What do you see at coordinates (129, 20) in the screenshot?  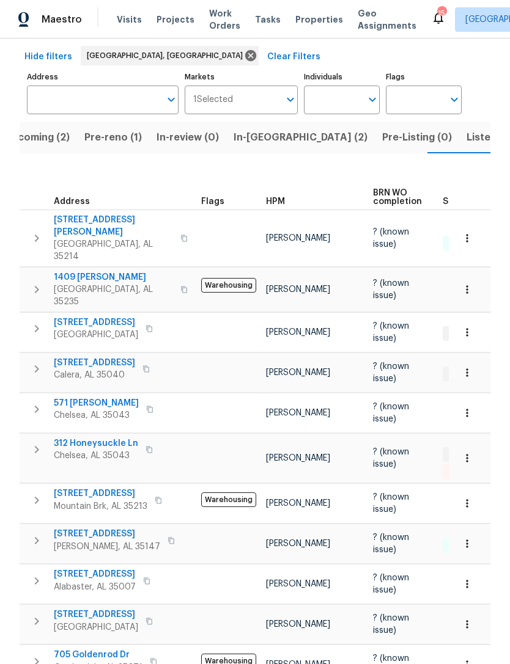 I see `span: Visits` at bounding box center [129, 20].